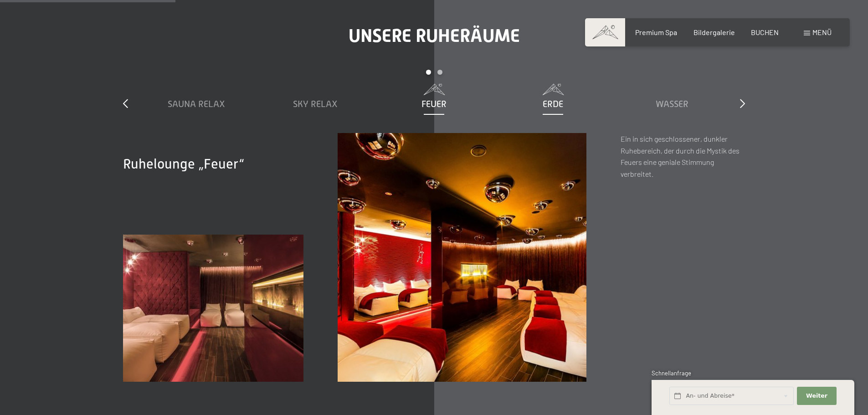  What do you see at coordinates (764, 32) in the screenshot?
I see `span: BUCHEN` at bounding box center [764, 32].